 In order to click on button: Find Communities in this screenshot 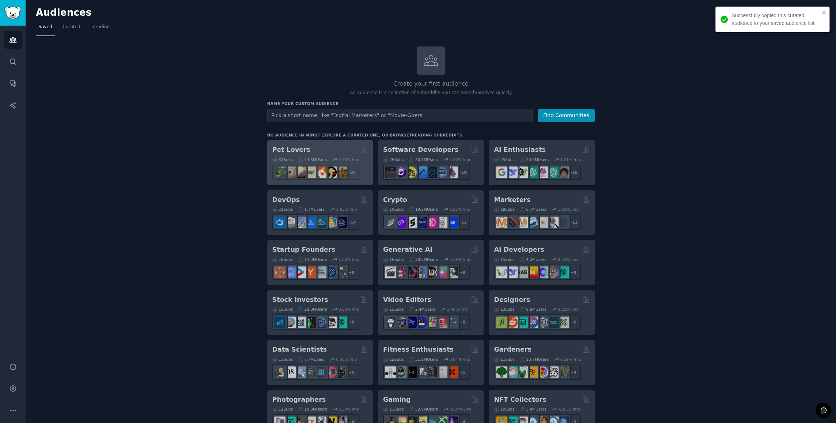, I will do `click(566, 115)`.